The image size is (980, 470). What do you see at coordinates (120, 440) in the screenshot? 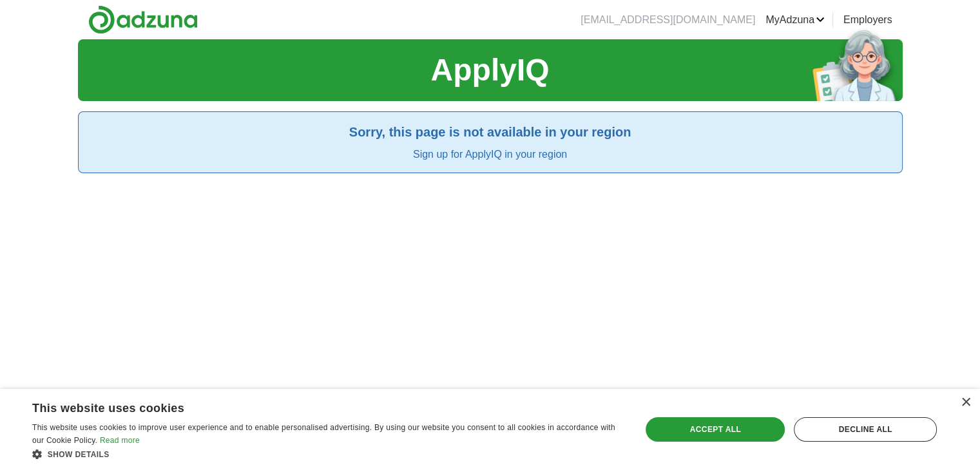
I see `a: Read more, opens a new window` at bounding box center [120, 440].